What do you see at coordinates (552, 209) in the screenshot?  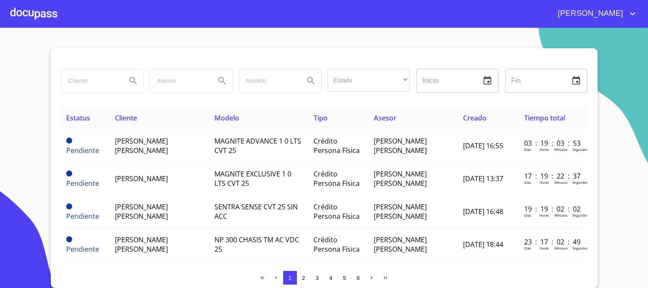 I see `p: 19 : 19 : 02 : 02` at bounding box center [552, 209].